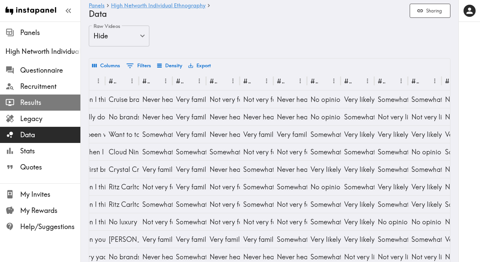 The image size is (480, 262). Describe the element at coordinates (50, 167) in the screenshot. I see `span: Quotes` at that location.